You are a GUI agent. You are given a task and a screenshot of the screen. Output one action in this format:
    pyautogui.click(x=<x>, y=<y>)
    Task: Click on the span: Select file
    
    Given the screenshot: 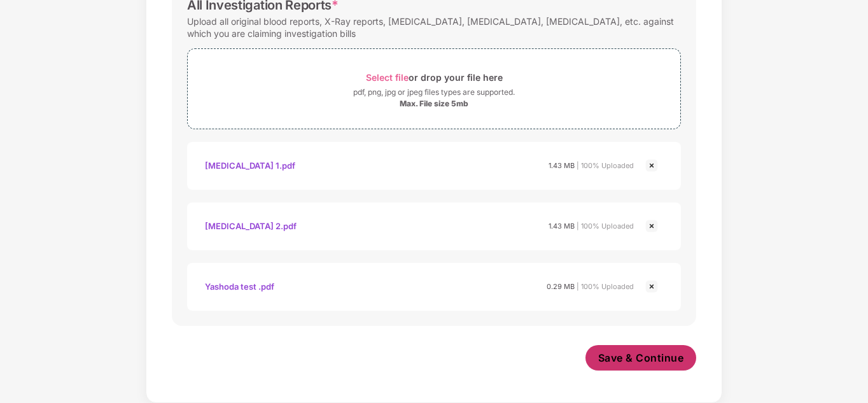 What is the action you would take?
    pyautogui.click(x=387, y=77)
    